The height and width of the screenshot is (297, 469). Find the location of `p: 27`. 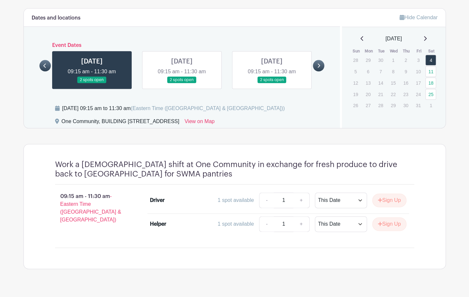

p: 27 is located at coordinates (368, 105).